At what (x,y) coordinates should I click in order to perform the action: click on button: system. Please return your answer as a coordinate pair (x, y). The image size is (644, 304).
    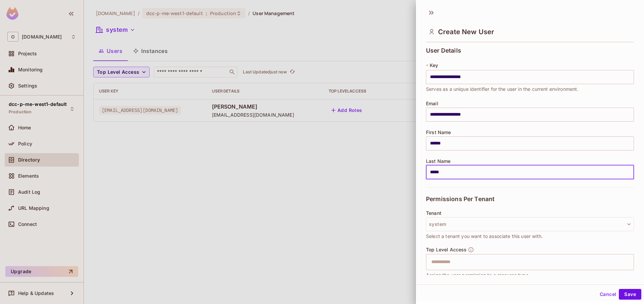
    Looking at the image, I should click on (530, 224).